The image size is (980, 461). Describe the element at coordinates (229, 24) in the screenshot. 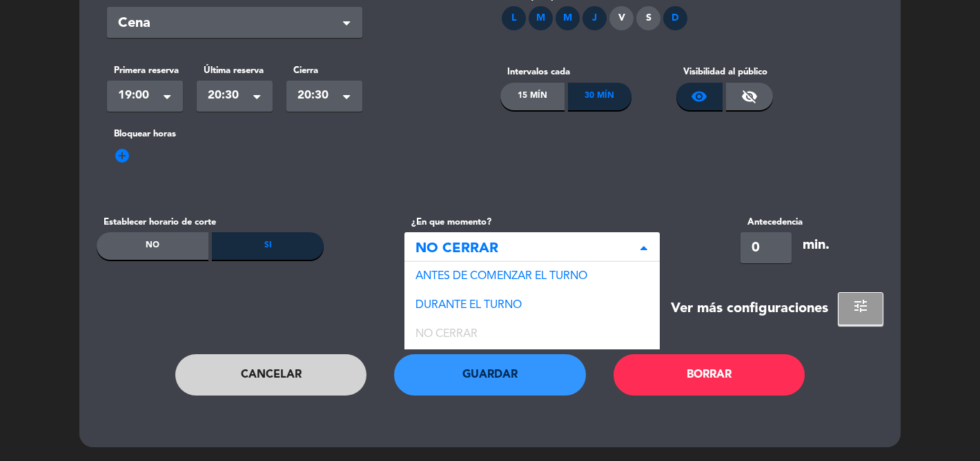

I see `span: Cena` at that location.